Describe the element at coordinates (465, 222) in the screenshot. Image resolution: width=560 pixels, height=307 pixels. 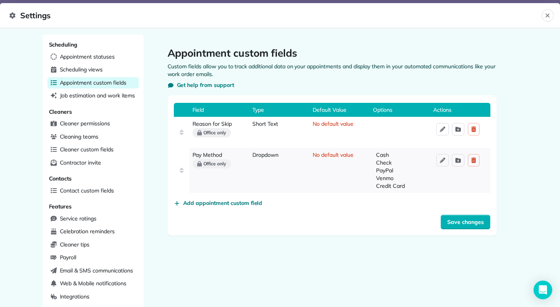
I see `button: Save changes` at that location.